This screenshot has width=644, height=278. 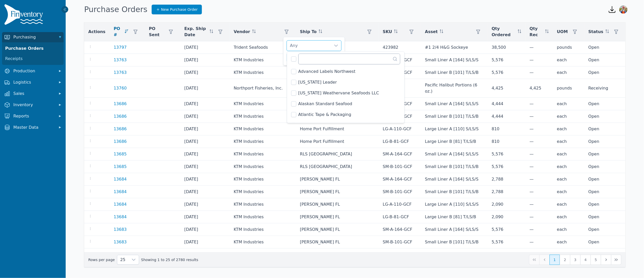 I want to click on li: Alaska Weathervane Seafoods LLC, so click(x=346, y=93).